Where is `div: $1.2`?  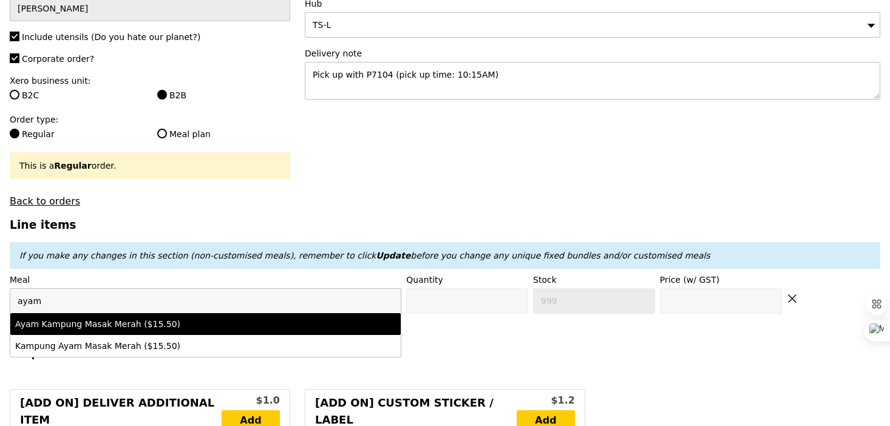 div: $1.2 is located at coordinates (546, 401).